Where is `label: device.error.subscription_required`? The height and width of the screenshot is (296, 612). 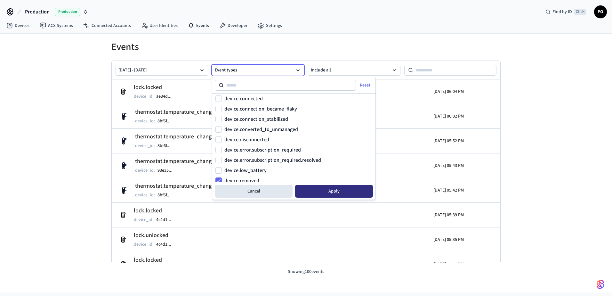
label: device.error.subscription_required is located at coordinates (263, 150).